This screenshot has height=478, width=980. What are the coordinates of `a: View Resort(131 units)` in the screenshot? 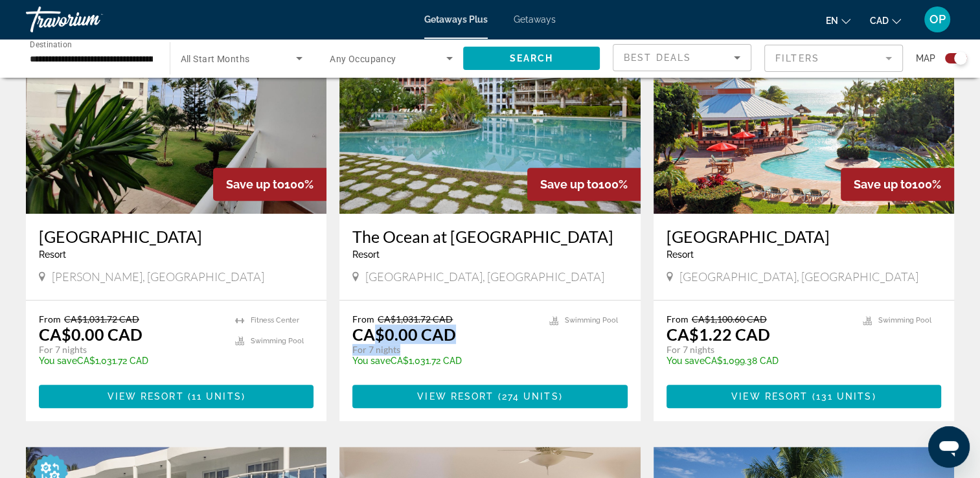 It's located at (804, 397).